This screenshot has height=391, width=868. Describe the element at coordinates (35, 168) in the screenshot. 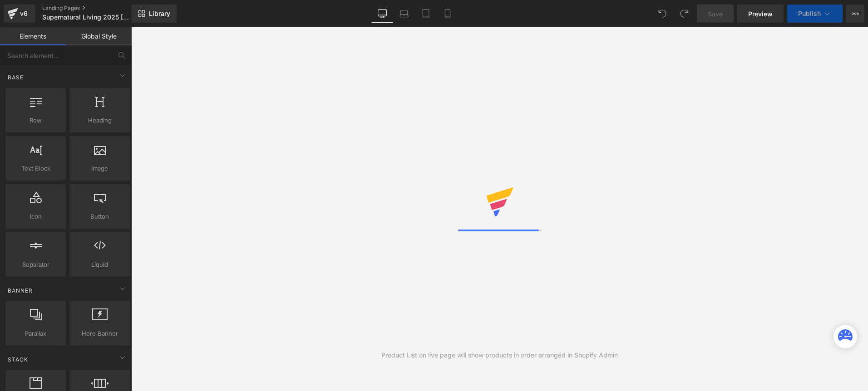

I see `span: Text Block` at that location.